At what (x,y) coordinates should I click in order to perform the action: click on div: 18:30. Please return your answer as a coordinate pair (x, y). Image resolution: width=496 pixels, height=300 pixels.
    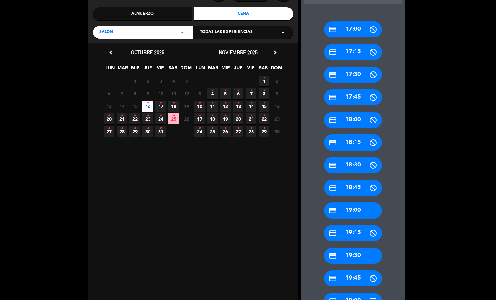
    Looking at the image, I should click on (353, 165).